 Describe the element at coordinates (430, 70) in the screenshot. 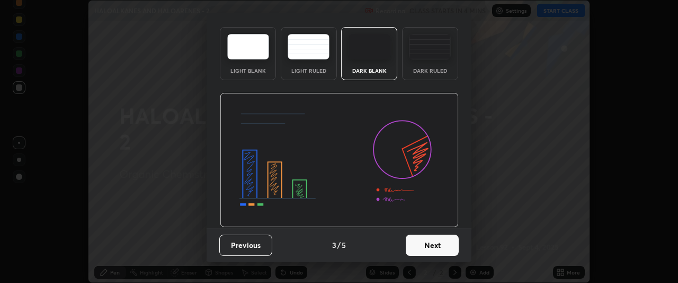

I see `div: Dark Ruled` at that location.